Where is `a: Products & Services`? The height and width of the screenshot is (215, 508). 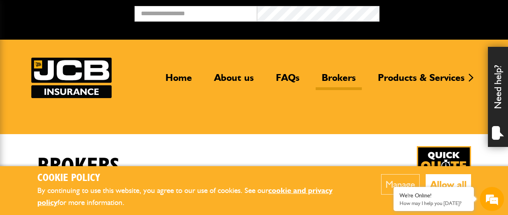
a: Products & Services is located at coordinates (421, 81).